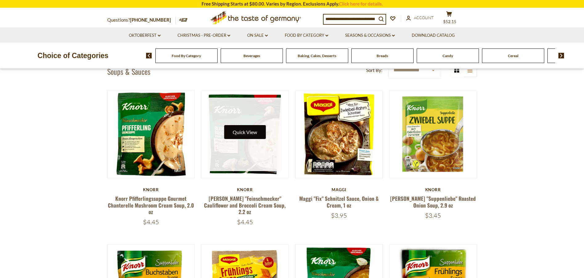 The image size is (584, 278). Describe the element at coordinates (434, 35) in the screenshot. I see `a: Download Catalog` at that location.